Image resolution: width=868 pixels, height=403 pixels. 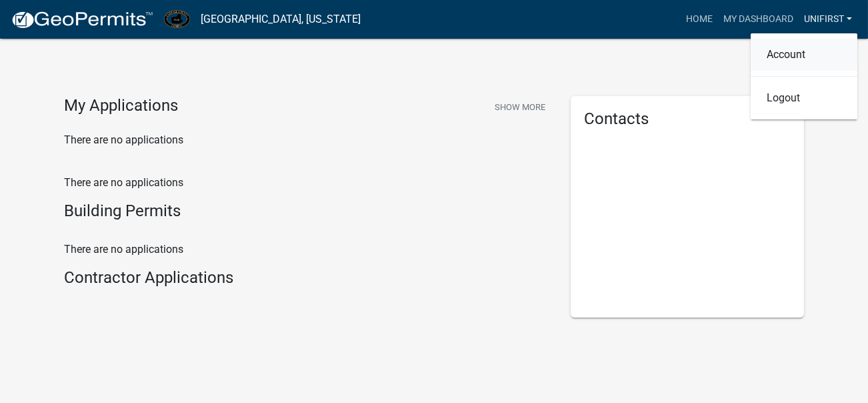 What do you see at coordinates (307, 278) in the screenshot?
I see `h4: Contractor Applications` at bounding box center [307, 278].